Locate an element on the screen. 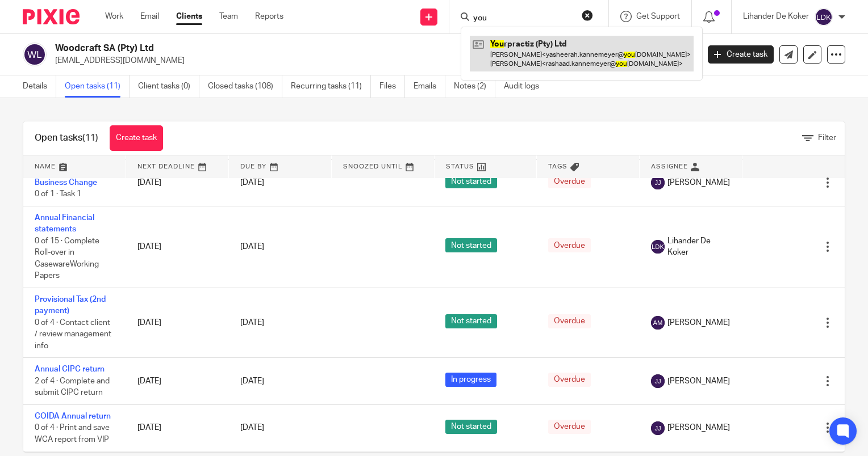 Image resolution: width=868 pixels, height=456 pixels. a: Closed tasks (108) is located at coordinates (244, 86).